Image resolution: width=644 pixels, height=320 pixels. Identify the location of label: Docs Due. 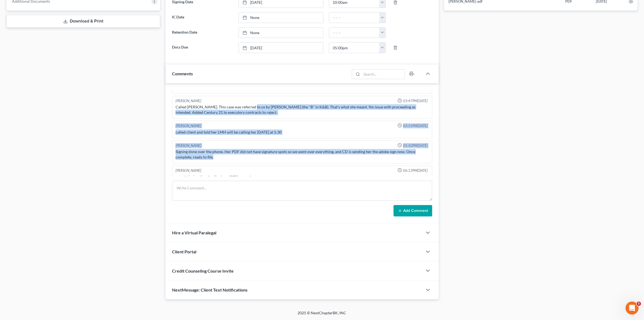
(202, 48).